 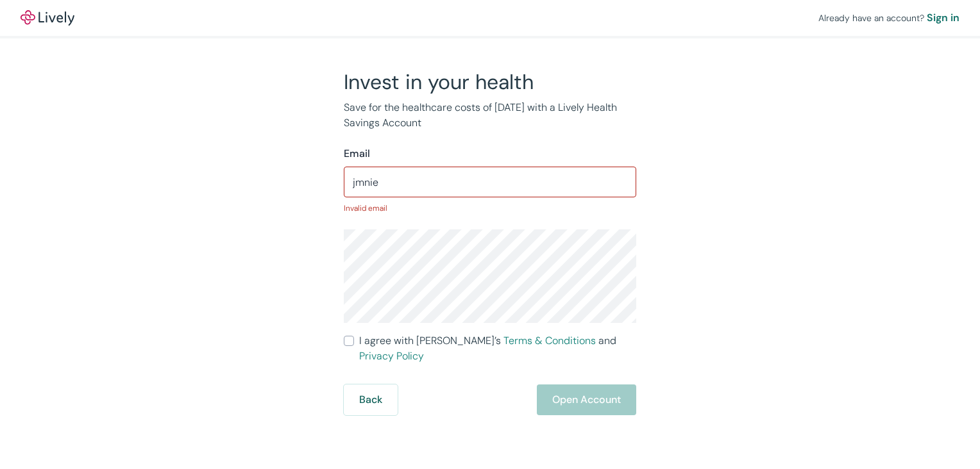 What do you see at coordinates (371, 400) in the screenshot?
I see `button: Back` at bounding box center [371, 400].